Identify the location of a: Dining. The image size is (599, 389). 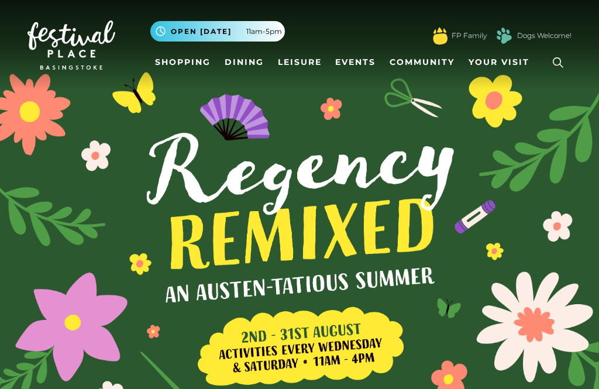
(244, 62).